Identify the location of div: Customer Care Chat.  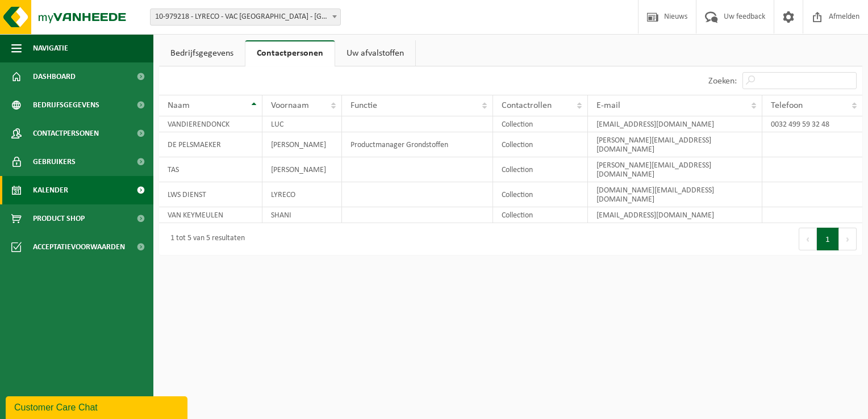
(91, 14).